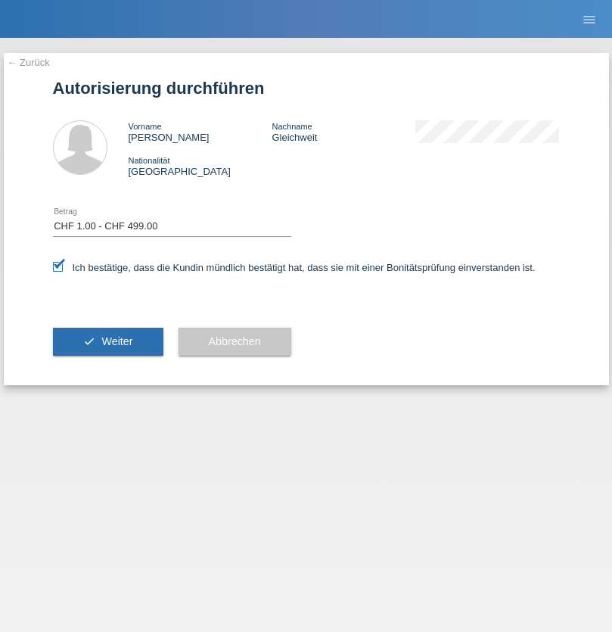  I want to click on span: Nachname, so click(291, 126).